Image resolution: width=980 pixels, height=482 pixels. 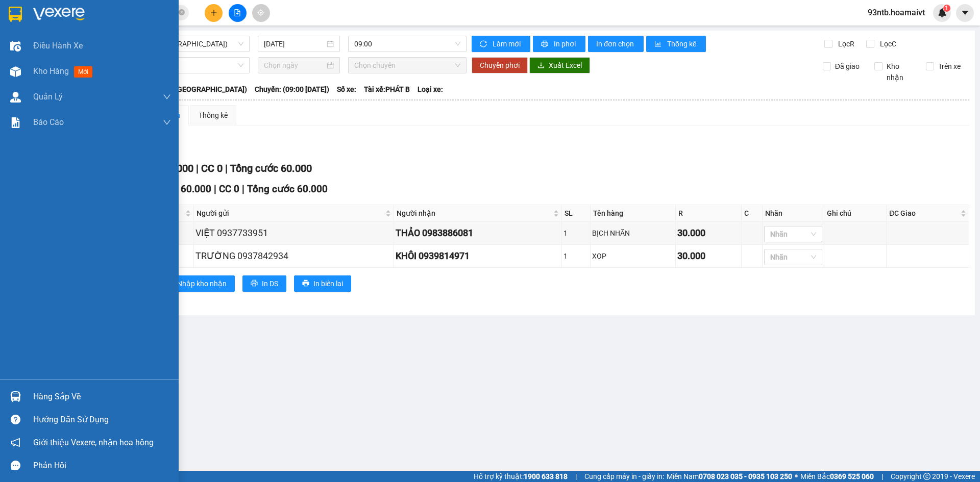 I want to click on span: Người gửi, so click(x=289, y=213).